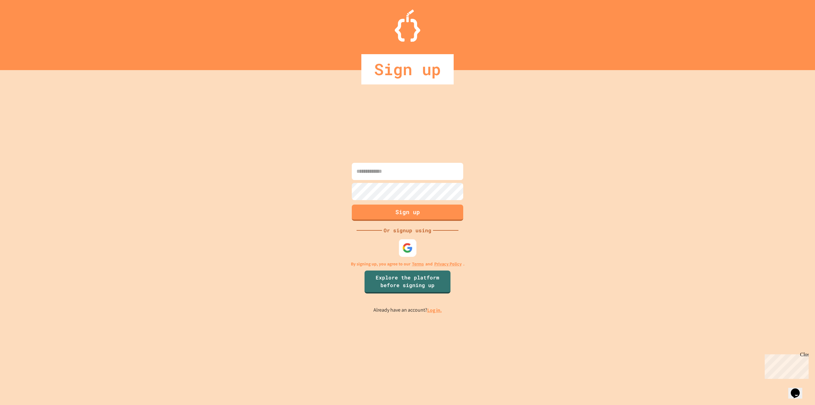  What do you see at coordinates (408, 282) in the screenshot?
I see `a: Explore the platform before signing up` at bounding box center [408, 282].